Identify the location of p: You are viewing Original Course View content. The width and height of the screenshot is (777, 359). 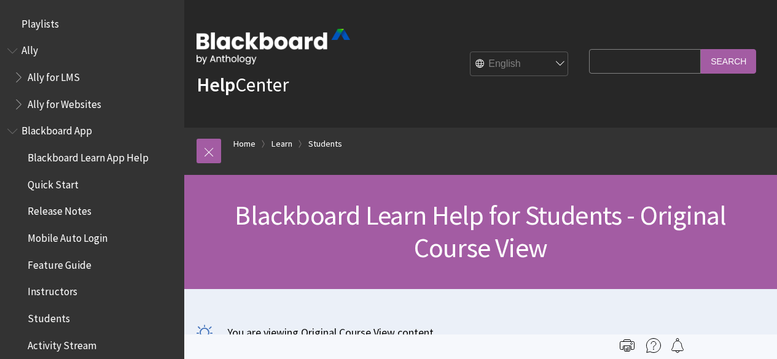
(480, 332).